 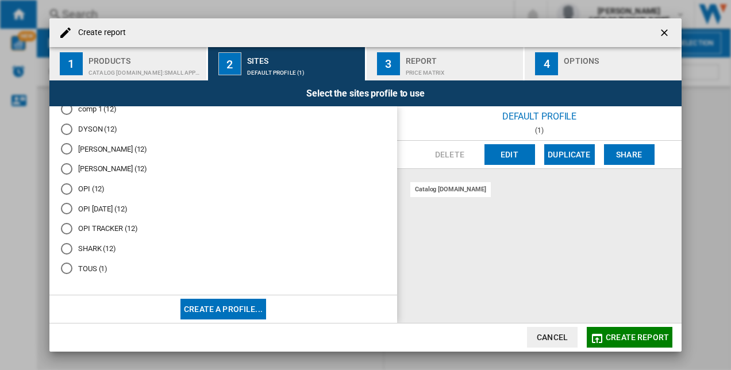 What do you see at coordinates (99, 33) in the screenshot?
I see `h4: Create report` at bounding box center [99, 33].